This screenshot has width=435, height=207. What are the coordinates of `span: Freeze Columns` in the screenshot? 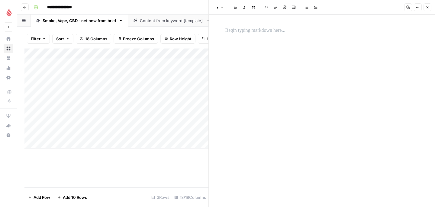 It's located at (138, 39).